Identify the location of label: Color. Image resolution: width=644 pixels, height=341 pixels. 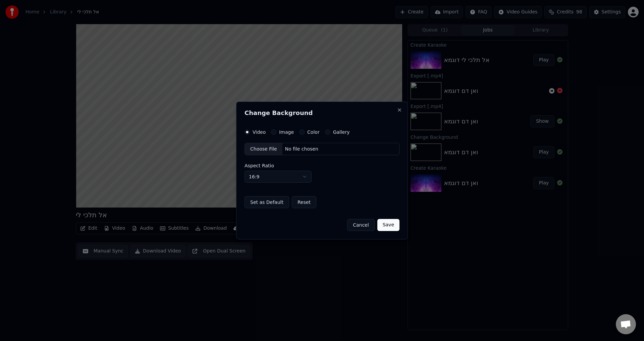
(313, 132).